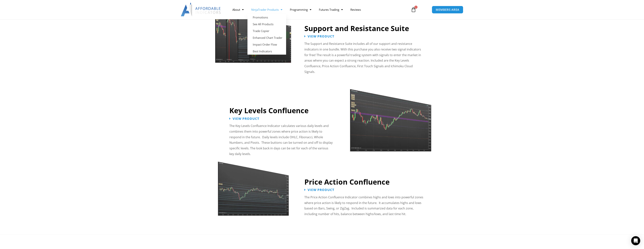  I want to click on a: About, so click(238, 10).